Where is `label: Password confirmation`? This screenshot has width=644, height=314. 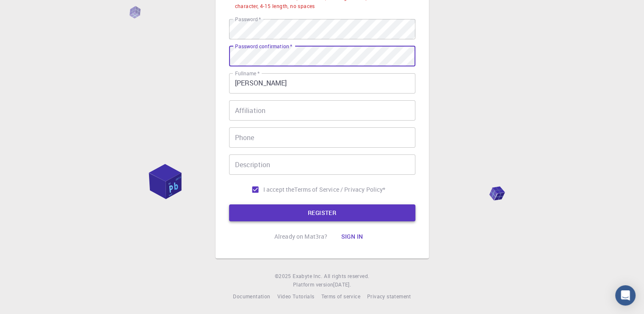
label: Password confirmation is located at coordinates (264, 46).